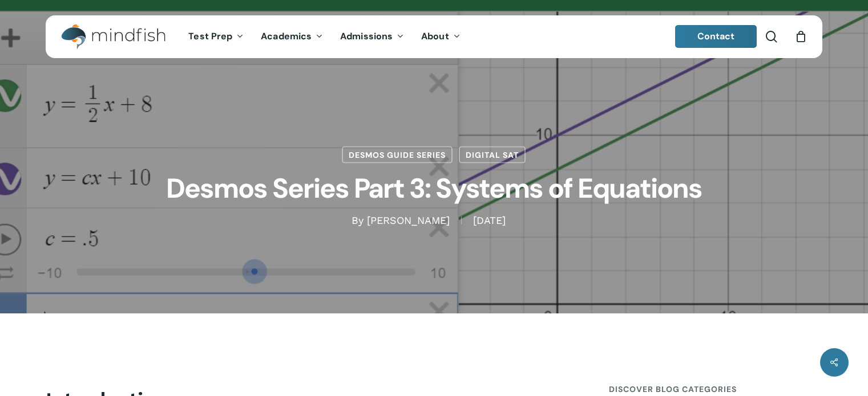 The image size is (868, 396). What do you see at coordinates (434, 36) in the screenshot?
I see `span: About` at bounding box center [434, 36].